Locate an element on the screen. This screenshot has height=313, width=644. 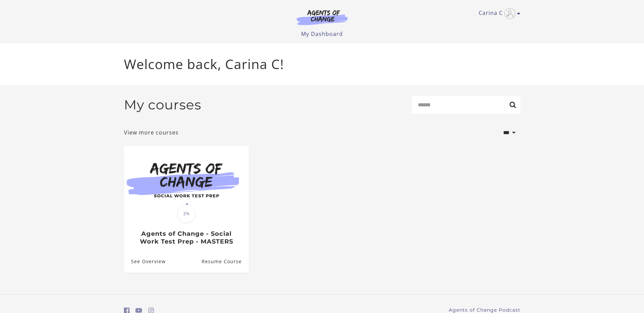
a: My Dashboard is located at coordinates (322, 34).